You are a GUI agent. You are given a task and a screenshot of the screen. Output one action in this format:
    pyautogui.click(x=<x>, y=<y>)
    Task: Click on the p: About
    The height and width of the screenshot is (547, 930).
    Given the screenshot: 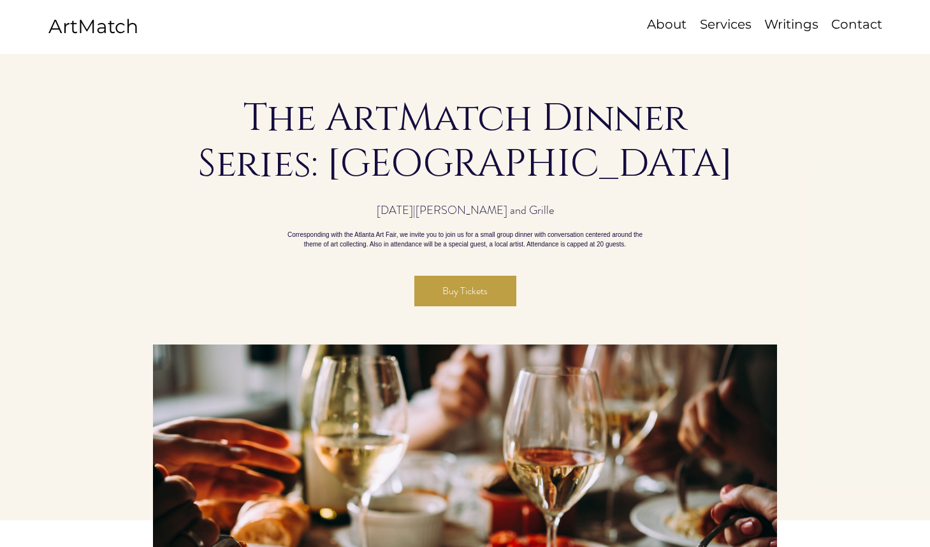 What is the action you would take?
    pyautogui.click(x=666, y=24)
    